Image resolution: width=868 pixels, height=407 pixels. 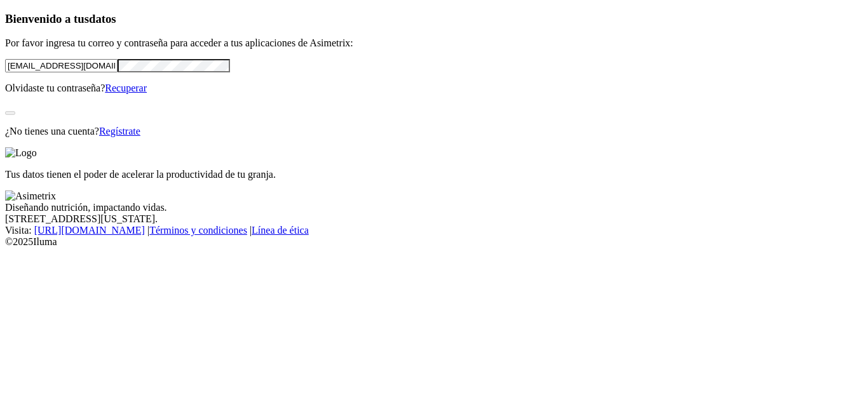 What do you see at coordinates (281, 230) in the screenshot?
I see `a: Línea de ética` at bounding box center [281, 230].